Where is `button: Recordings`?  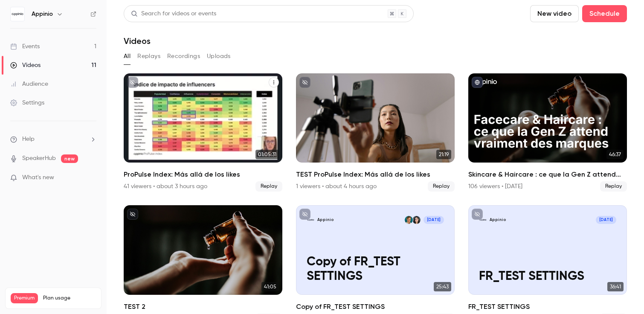 button: Recordings is located at coordinates (184, 56).